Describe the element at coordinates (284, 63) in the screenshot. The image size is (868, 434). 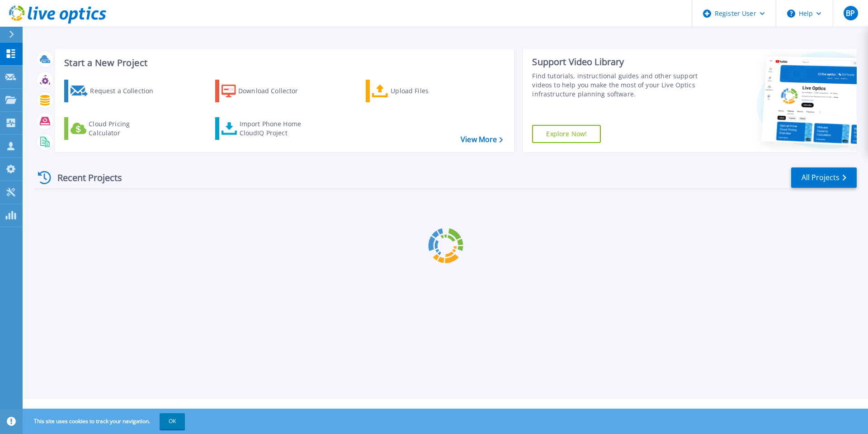
I see `h3: Start a New Project` at that location.